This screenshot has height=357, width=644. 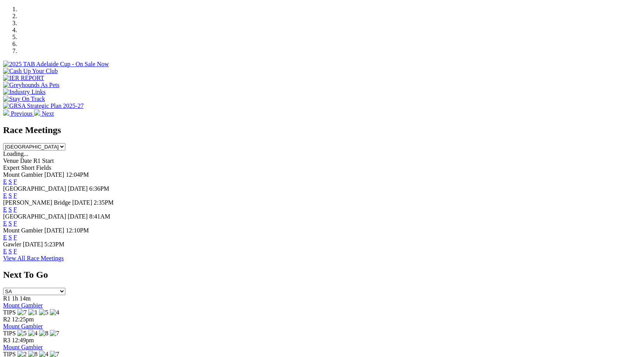 I want to click on span: R2, so click(x=6, y=319).